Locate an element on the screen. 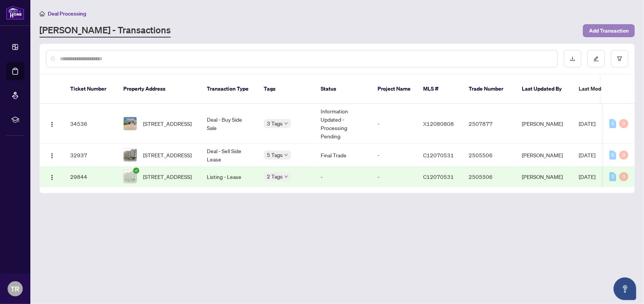  span: Last Modified Date is located at coordinates (602, 89).